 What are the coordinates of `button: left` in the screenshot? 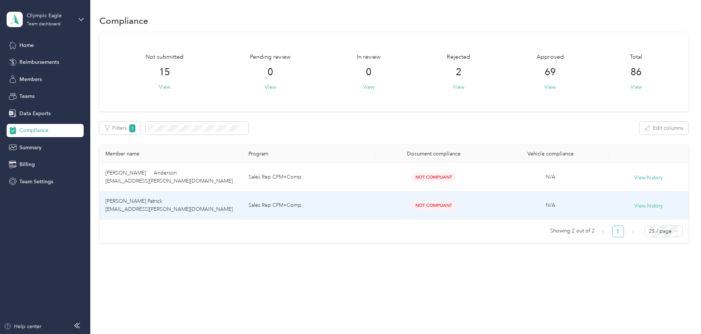 It's located at (603, 232).